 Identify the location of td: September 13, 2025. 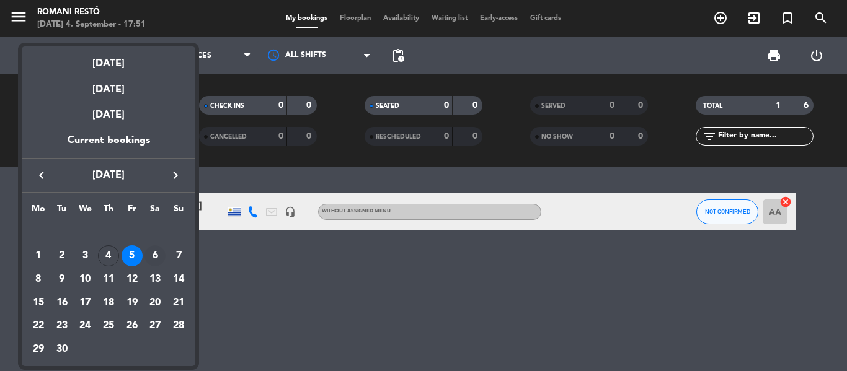
(156, 280).